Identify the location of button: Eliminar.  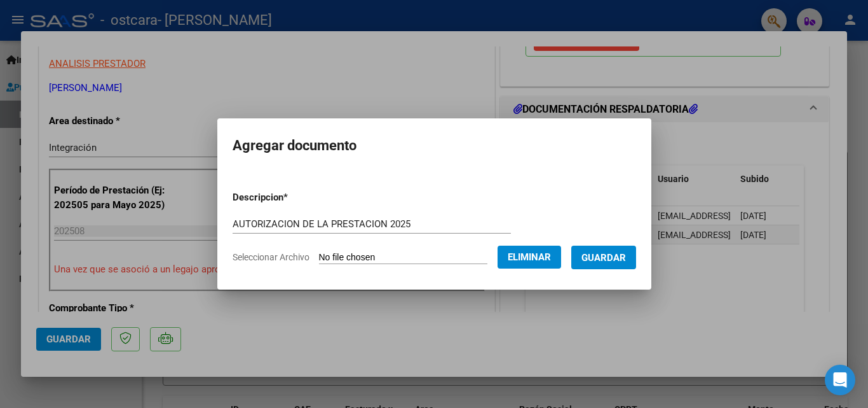
(529, 257).